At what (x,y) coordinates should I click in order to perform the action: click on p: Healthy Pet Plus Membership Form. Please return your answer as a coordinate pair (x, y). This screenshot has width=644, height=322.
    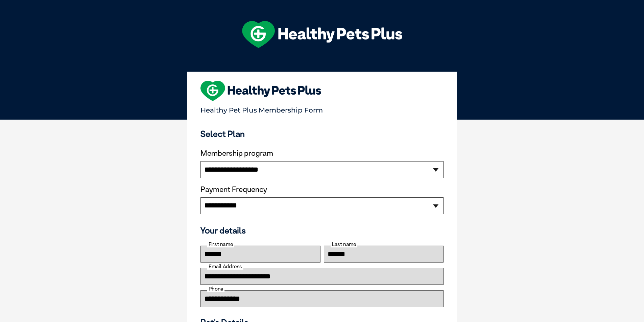
    Looking at the image, I should click on (322, 109).